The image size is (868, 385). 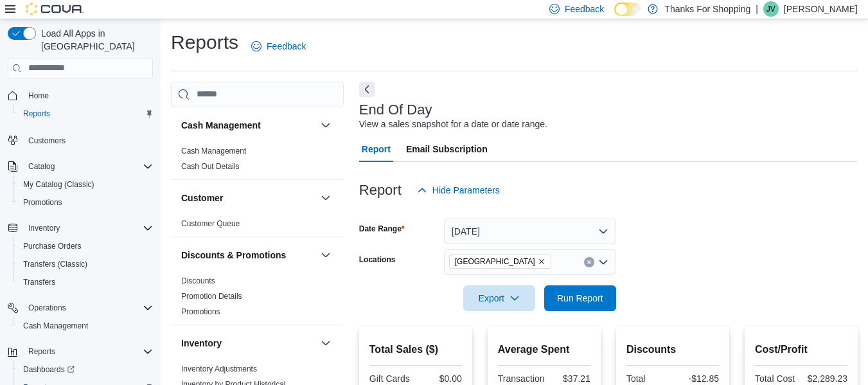 What do you see at coordinates (697, 378) in the screenshot?
I see `div: -$12.85` at bounding box center [697, 378].